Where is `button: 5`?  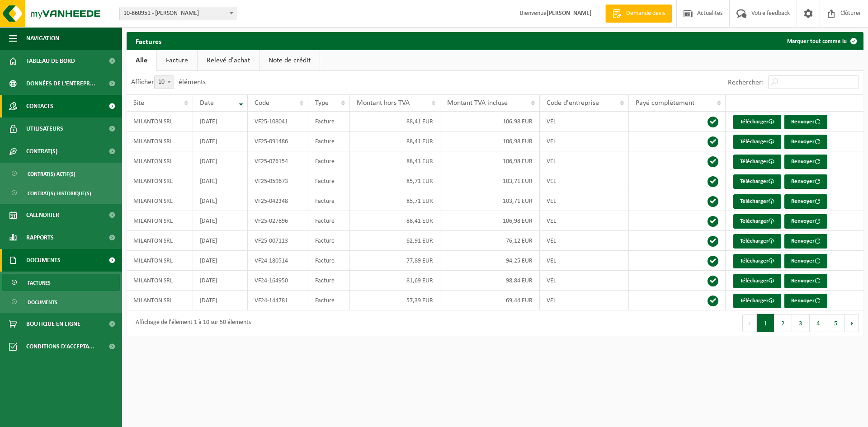
button: 5 is located at coordinates (835, 323).